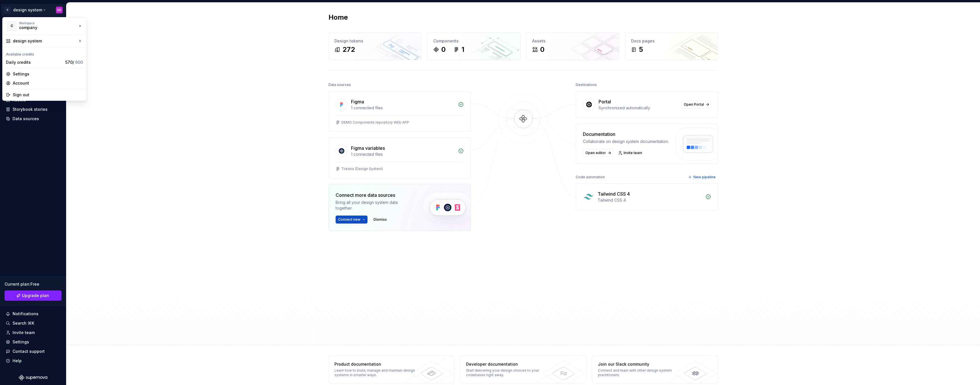 Image resolution: width=980 pixels, height=385 pixels. What do you see at coordinates (48, 83) in the screenshot?
I see `div: Account` at bounding box center [48, 83].